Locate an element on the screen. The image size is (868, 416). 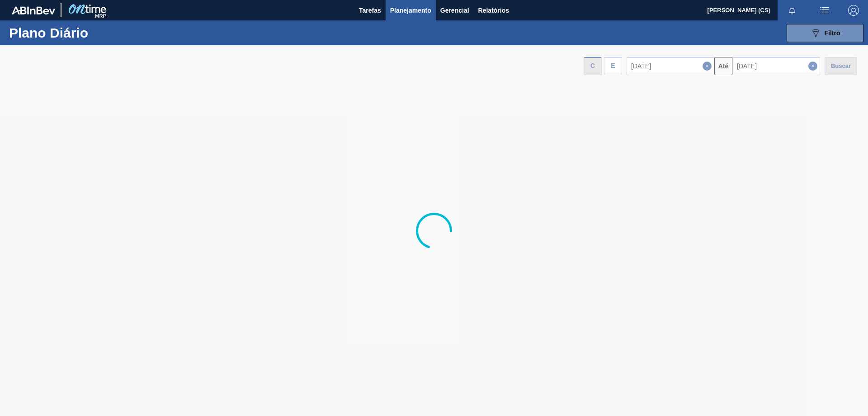
span: Gerencial is located at coordinates (455, 10).